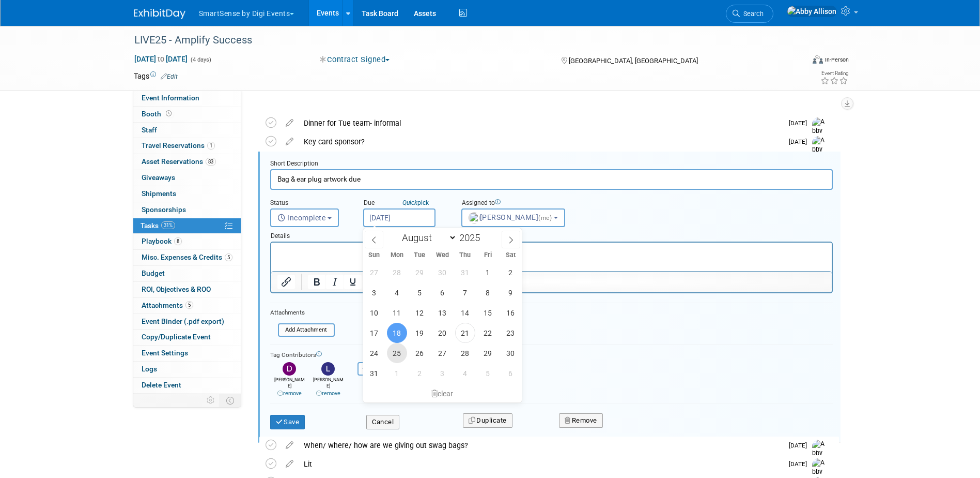  What do you see at coordinates (286, 282) in the screenshot?
I see `button: Insert/edit link` at bounding box center [286, 282].